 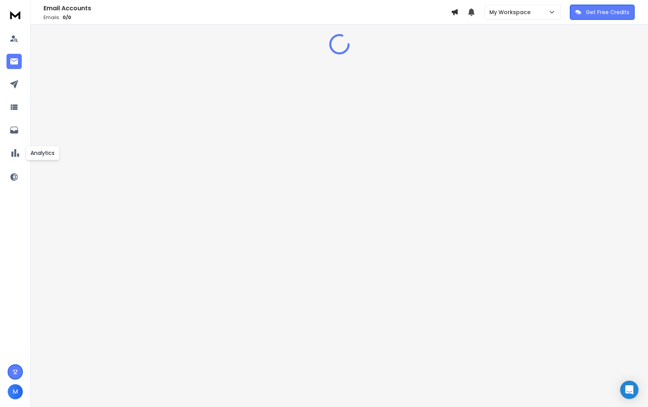 What do you see at coordinates (247, 8) in the screenshot?
I see `h1: Email Accounts` at bounding box center [247, 8].